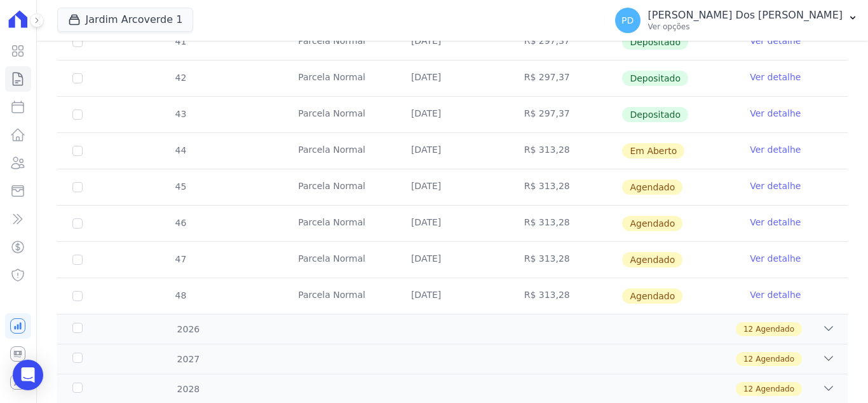  Describe the element at coordinates (180, 150) in the screenshot. I see `span: 44` at that location.